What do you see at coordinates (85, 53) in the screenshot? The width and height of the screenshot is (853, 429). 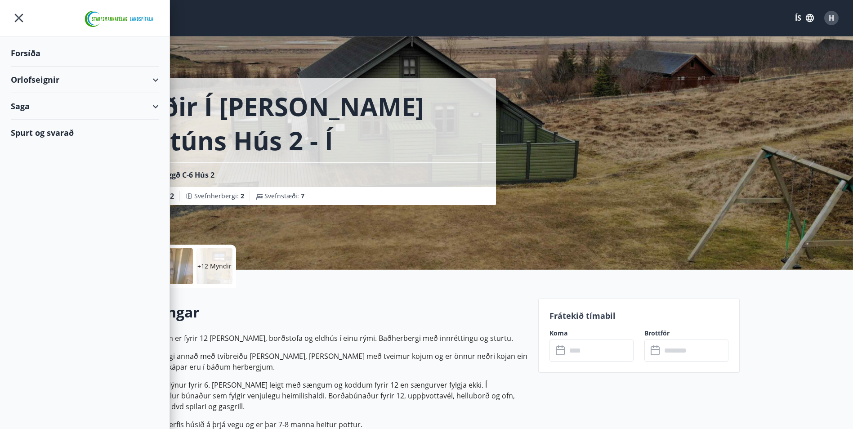 I see `div: Forsíða` at bounding box center [85, 53].